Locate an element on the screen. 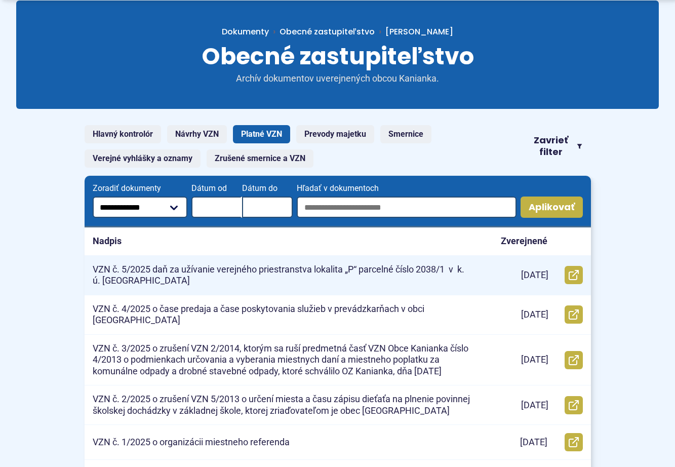  p: Zverejnené is located at coordinates (524, 241).